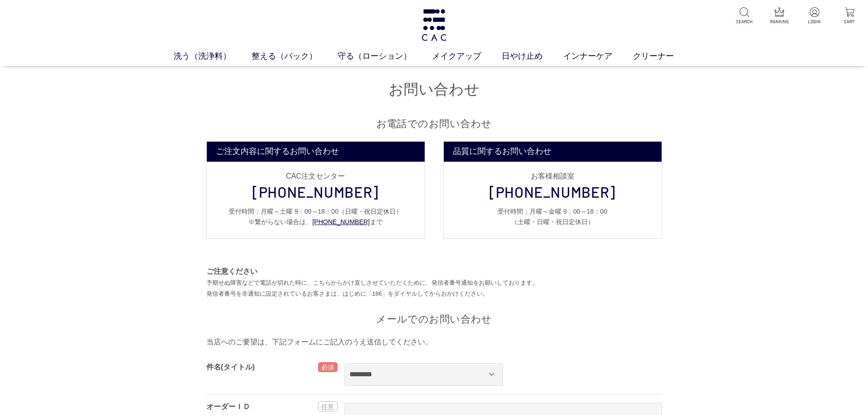  What do you see at coordinates (814, 22) in the screenshot?
I see `p: LOGIN` at bounding box center [814, 22].